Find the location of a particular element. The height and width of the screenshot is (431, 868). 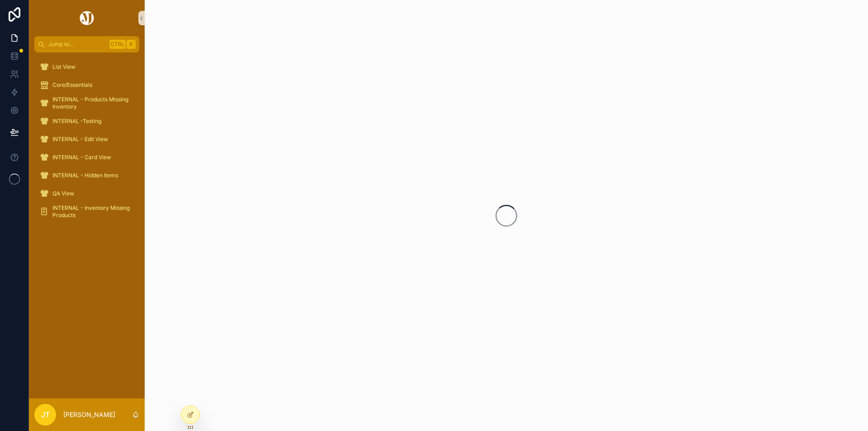

a: INTERNAL - Hidden Items is located at coordinates (87, 175).